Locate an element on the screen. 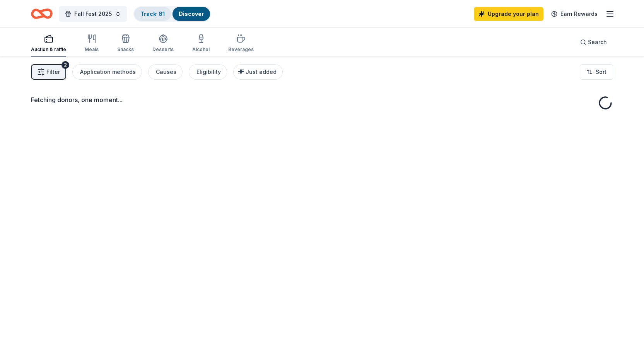  a: Discover is located at coordinates (191, 14).